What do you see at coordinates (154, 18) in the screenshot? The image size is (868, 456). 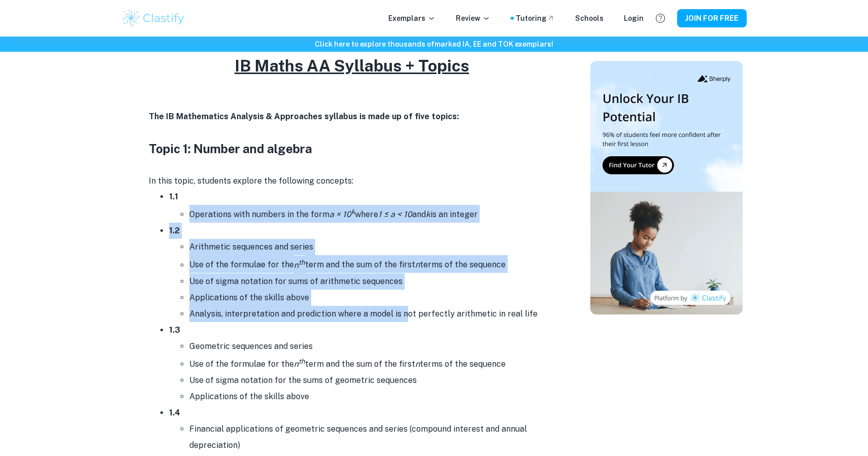 I see `img: Clastify logo` at bounding box center [154, 18].